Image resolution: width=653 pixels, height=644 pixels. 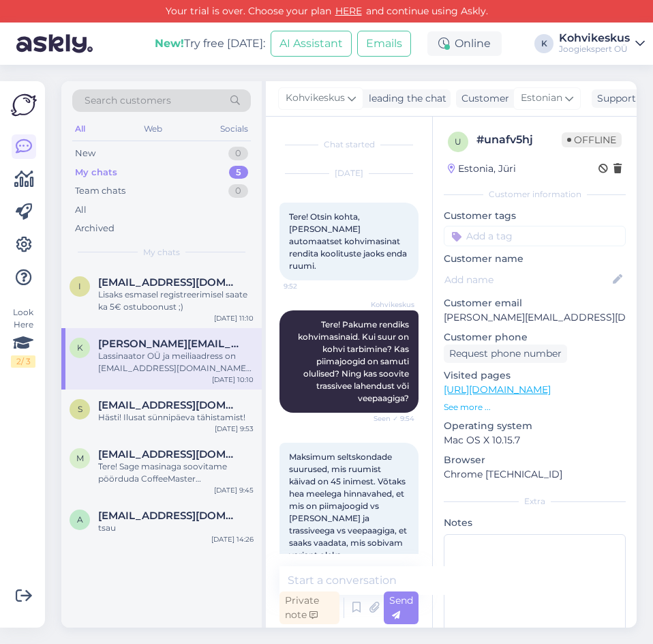 I want to click on div: Lisaks esmasel registreerimisel saate ka 5€ ostuboonust ;), so click(x=176, y=301).